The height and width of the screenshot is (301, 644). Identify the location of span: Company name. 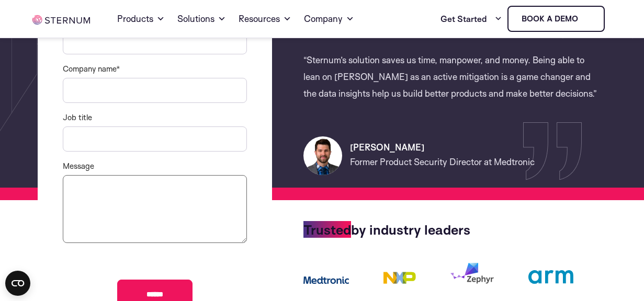
(89, 69).